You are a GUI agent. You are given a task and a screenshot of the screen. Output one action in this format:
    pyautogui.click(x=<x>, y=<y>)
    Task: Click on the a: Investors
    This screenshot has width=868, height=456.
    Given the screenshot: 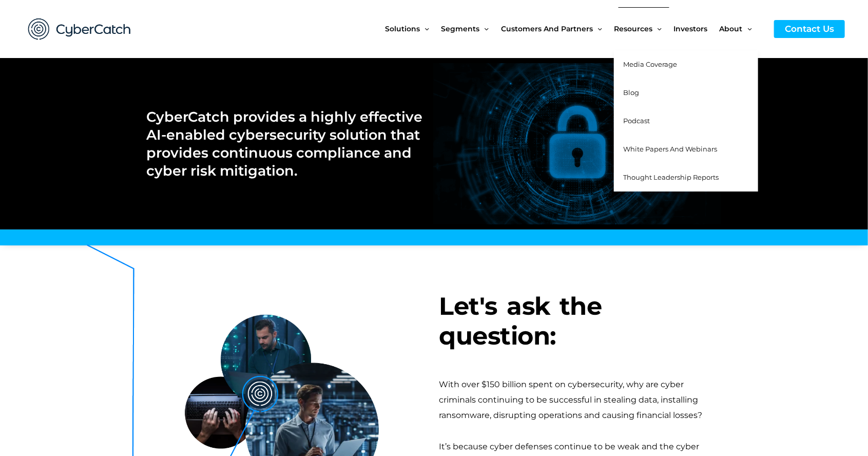 What is the action you would take?
    pyautogui.click(x=697, y=29)
    